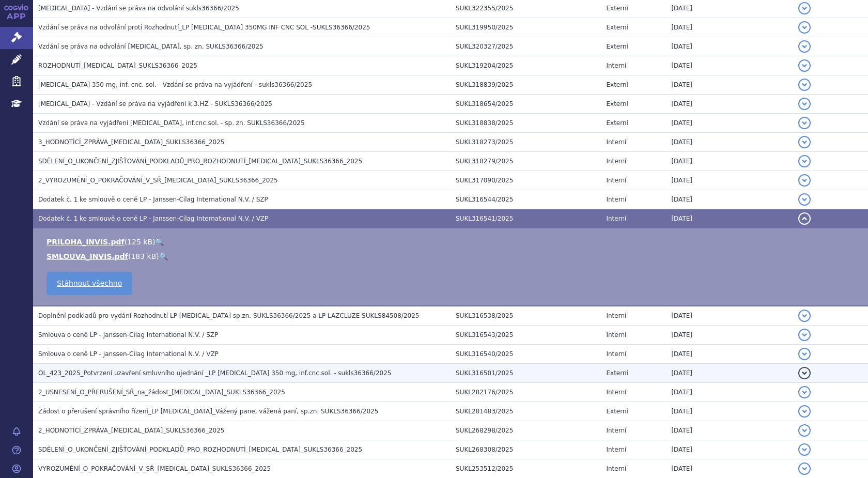 The width and height of the screenshot is (868, 478). Describe the element at coordinates (526, 47) in the screenshot. I see `td: SUKL320327/2025` at that location.